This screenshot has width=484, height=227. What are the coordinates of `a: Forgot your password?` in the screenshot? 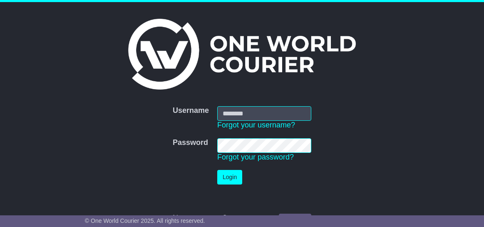 It's located at (255, 157).